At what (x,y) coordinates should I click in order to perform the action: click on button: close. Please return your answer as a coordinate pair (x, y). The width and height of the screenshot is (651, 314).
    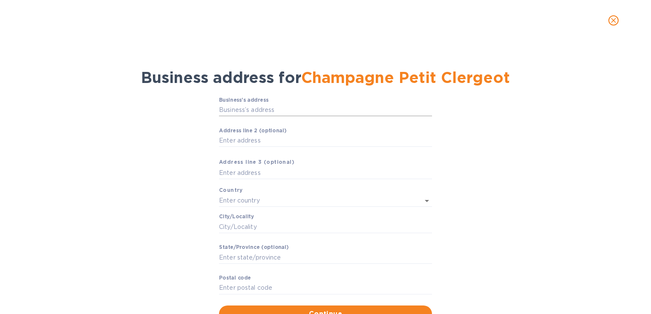
    Looking at the image, I should click on (614, 20).